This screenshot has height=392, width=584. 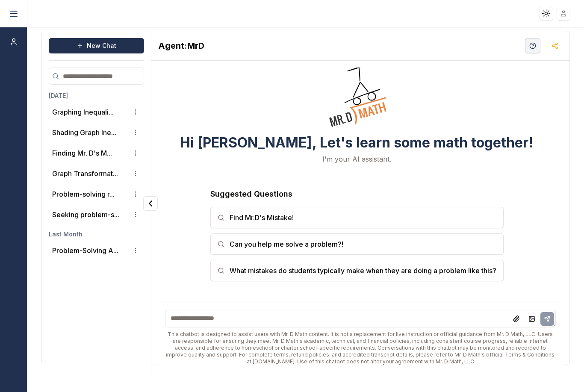 I want to click on button: Seeking problem-s..., so click(x=85, y=215).